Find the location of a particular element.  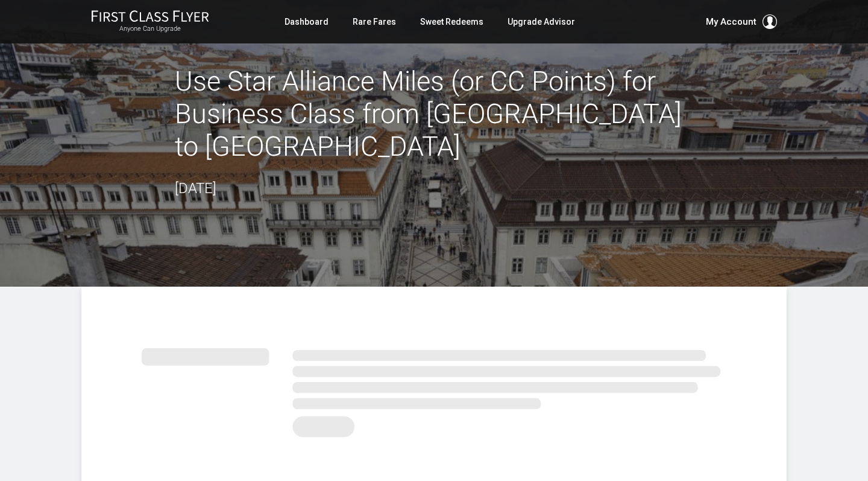

a: Upgrade Advisor is located at coordinates (542, 22).